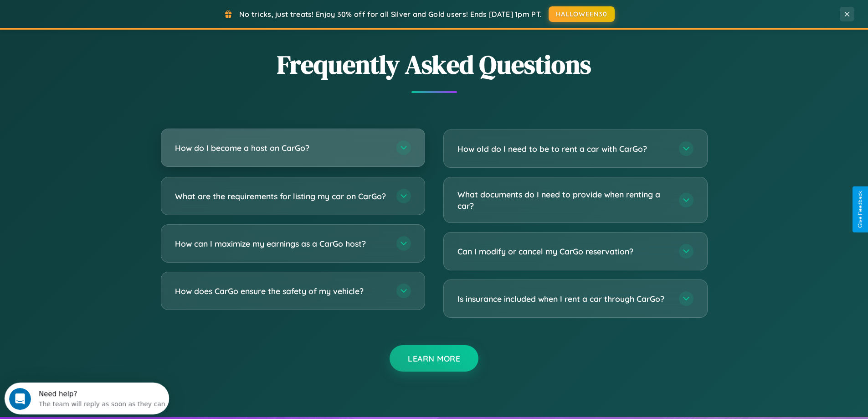 The image size is (868, 419). What do you see at coordinates (563, 251) in the screenshot?
I see `h3: Can I modify or cancel my CarGo reservation?` at bounding box center [563, 251].